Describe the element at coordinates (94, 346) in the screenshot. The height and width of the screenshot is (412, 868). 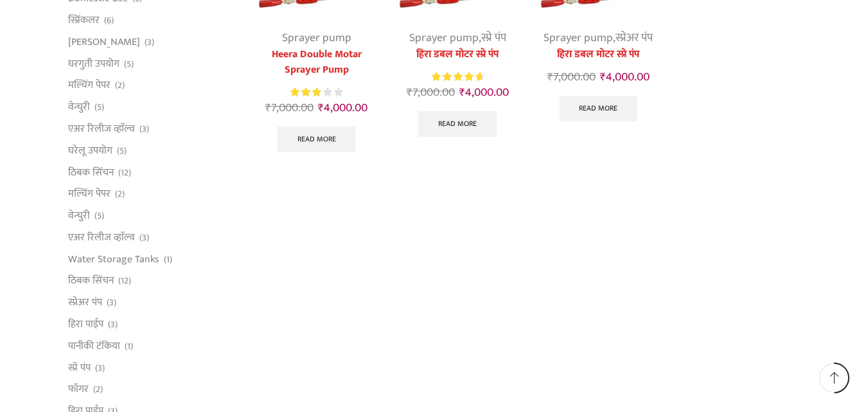
I see `a: पानीकी टंकिया` at that location.